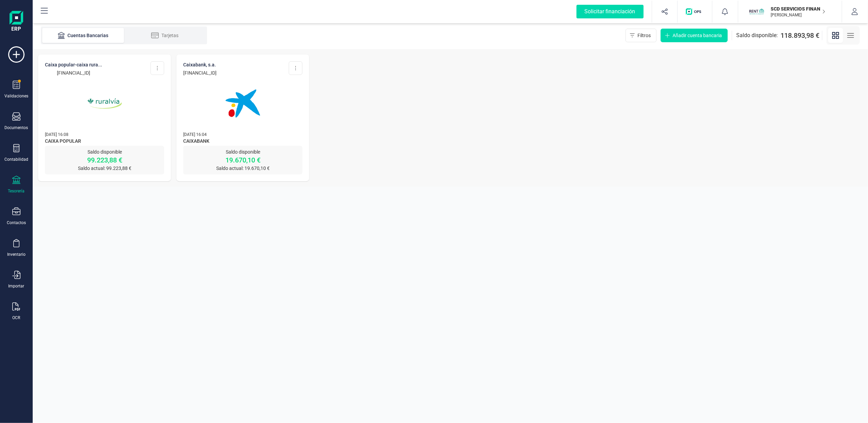 This screenshot has height=423, width=868. I want to click on p: 99.223,88 €, so click(105, 160).